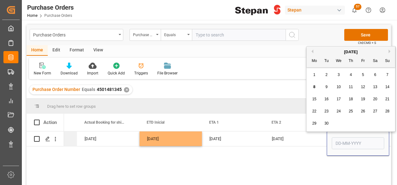  What do you see at coordinates (45, 139) in the screenshot?
I see `div: Press SPACE to select this row.` at bounding box center [45, 139].